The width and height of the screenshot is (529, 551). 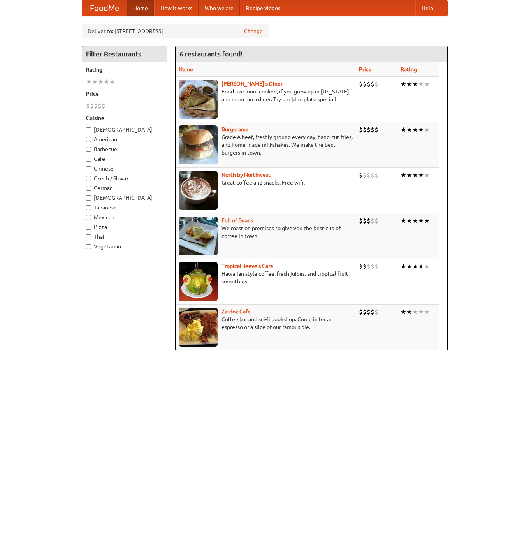 What do you see at coordinates (88, 246) in the screenshot?
I see `input: Vegetarian` at bounding box center [88, 246].